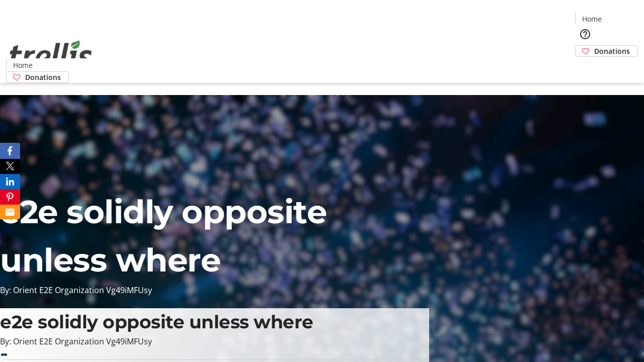 The width and height of the screenshot is (644, 362). What do you see at coordinates (51, 54) in the screenshot?
I see `img: Orient E2E Organization Vg49iMFUsy's Logo` at bounding box center [51, 54].